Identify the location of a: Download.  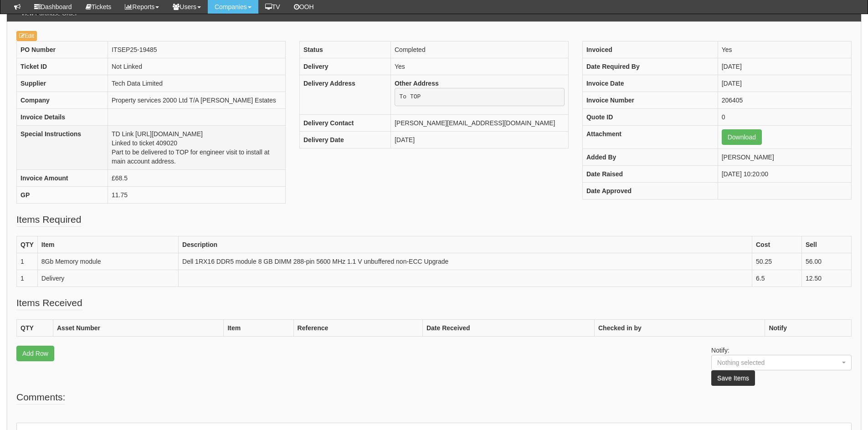
(742, 137).